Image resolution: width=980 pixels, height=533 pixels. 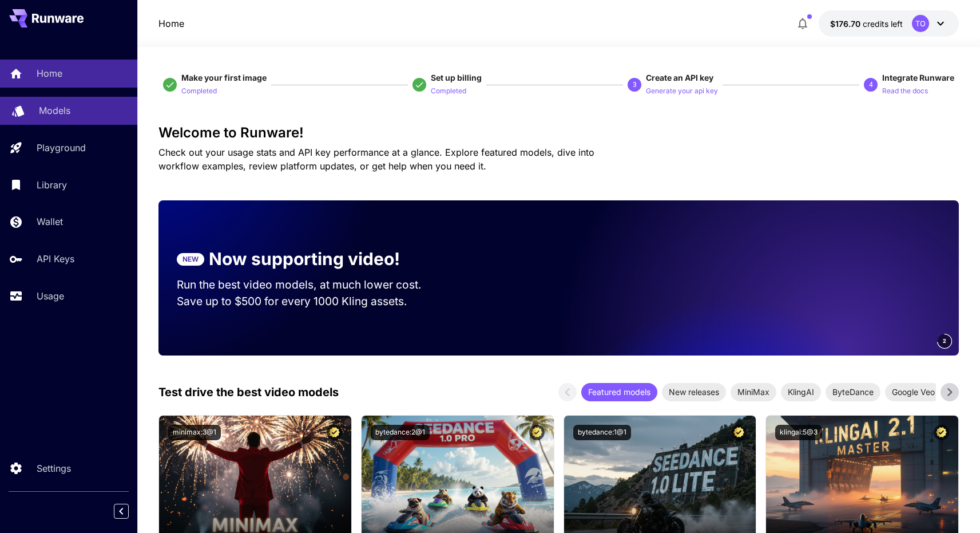 I want to click on span: Set up billing, so click(x=456, y=77).